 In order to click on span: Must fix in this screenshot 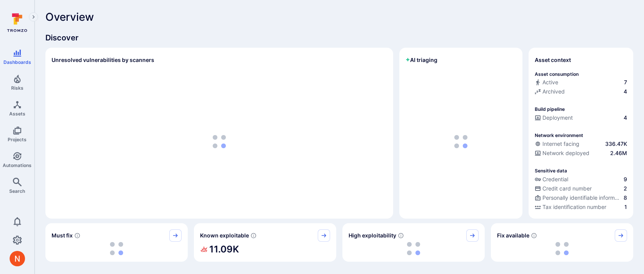, I will do `click(62, 235)`.